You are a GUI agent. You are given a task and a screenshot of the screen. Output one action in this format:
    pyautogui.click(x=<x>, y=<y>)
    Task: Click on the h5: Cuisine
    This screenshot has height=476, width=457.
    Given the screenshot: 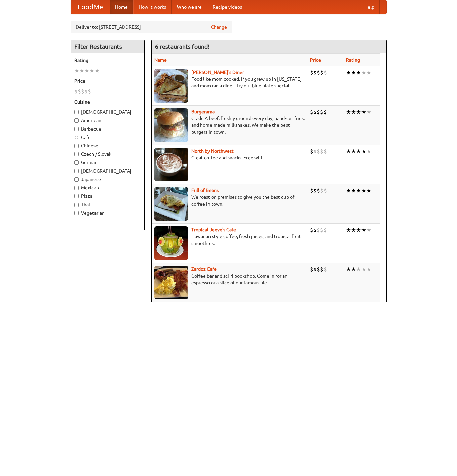 What is the action you would take?
    pyautogui.click(x=107, y=102)
    